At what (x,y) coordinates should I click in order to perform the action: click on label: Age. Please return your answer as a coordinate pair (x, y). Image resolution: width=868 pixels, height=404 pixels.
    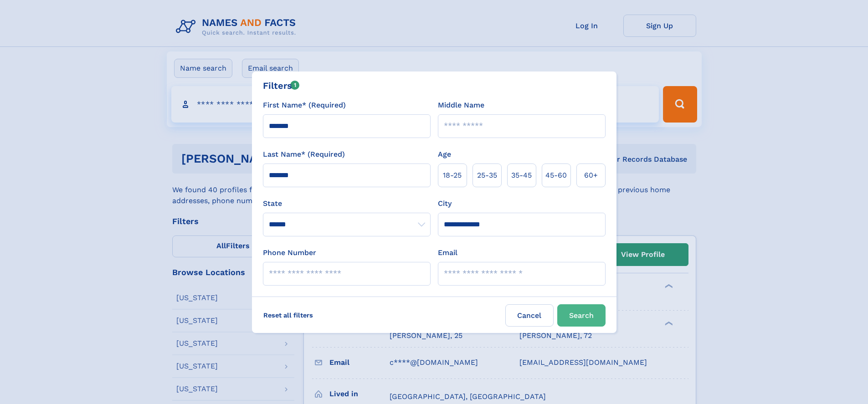
    Looking at the image, I should click on (444, 154).